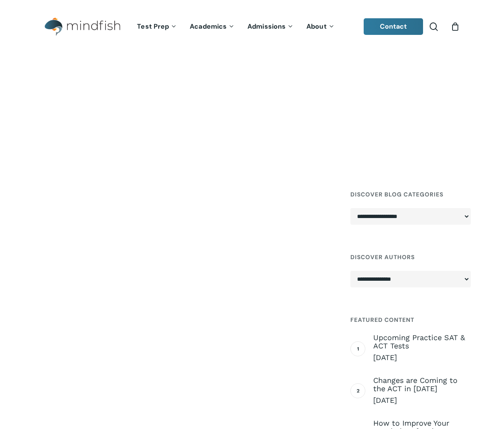 This screenshot has width=504, height=429. I want to click on a: Admissions, so click(270, 27).